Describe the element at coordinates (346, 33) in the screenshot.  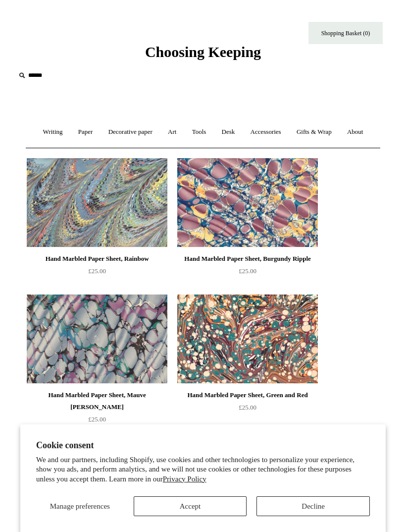
I see `a: Shopping Basket (0)` at that location.